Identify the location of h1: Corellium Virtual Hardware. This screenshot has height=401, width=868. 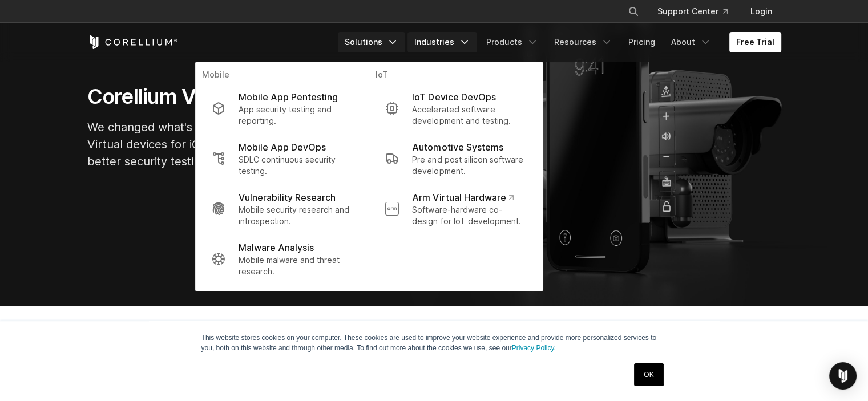
(259, 96).